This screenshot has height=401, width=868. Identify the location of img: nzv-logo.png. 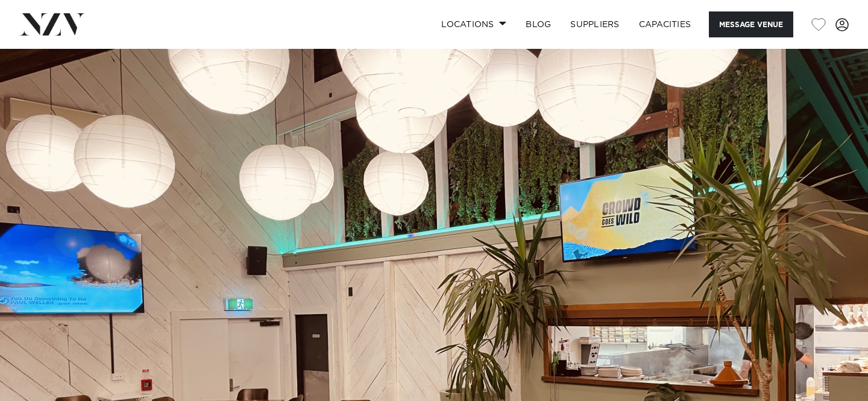
(52, 24).